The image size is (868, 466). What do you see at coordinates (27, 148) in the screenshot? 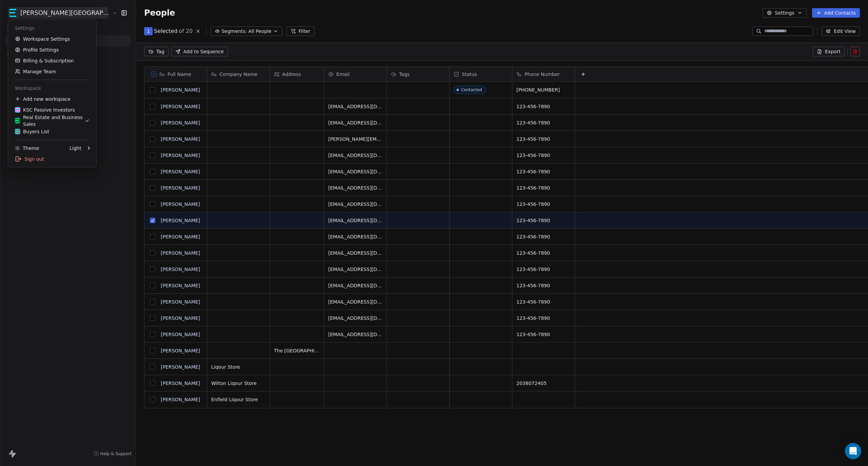
I see `div: Theme` at bounding box center [27, 148].